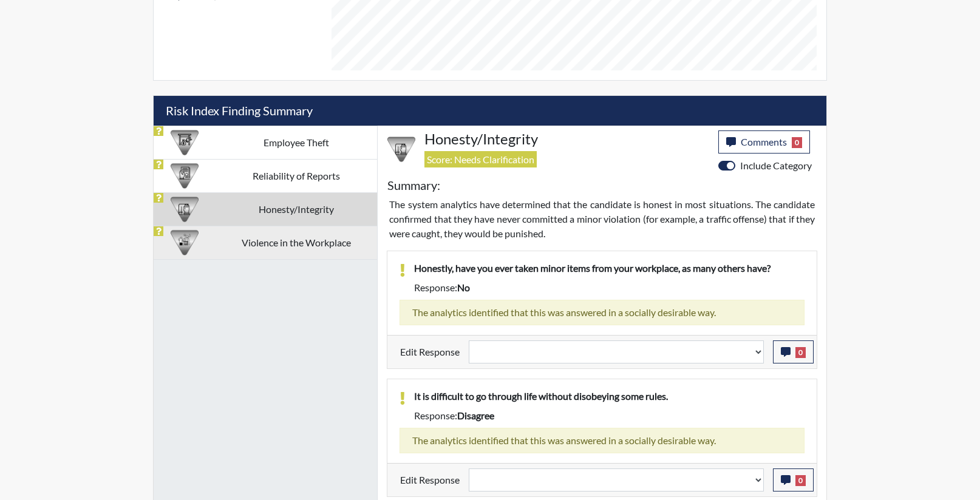 This screenshot has height=500, width=980. I want to click on button: Comments0, so click(764, 142).